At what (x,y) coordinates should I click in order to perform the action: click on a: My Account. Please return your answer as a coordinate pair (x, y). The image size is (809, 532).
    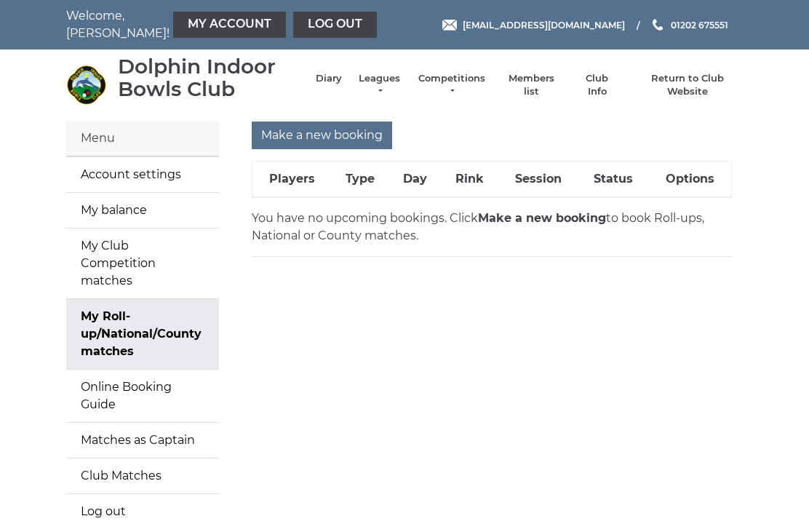
    Looking at the image, I should click on (230, 25).